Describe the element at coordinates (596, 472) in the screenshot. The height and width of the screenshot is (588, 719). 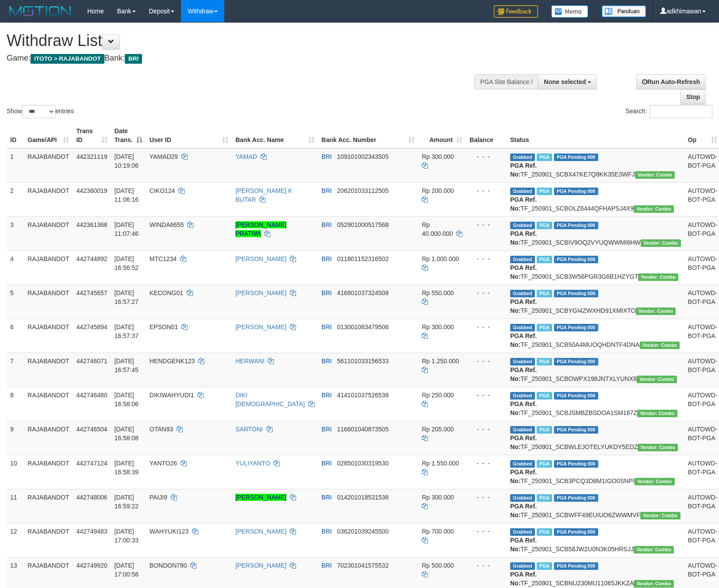
I see `td: TF_250901_SCB3PCQ3D8M1IGO0SNPI` at that location.